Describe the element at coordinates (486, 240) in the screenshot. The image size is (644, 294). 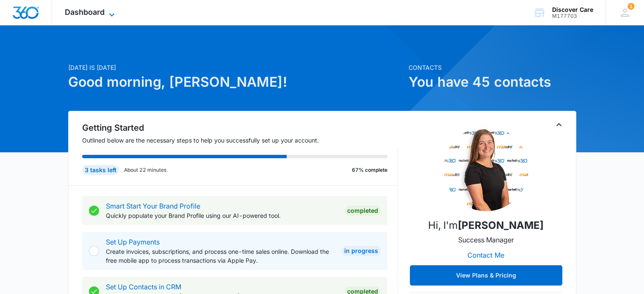
I see `p: Success Manager` at that location.